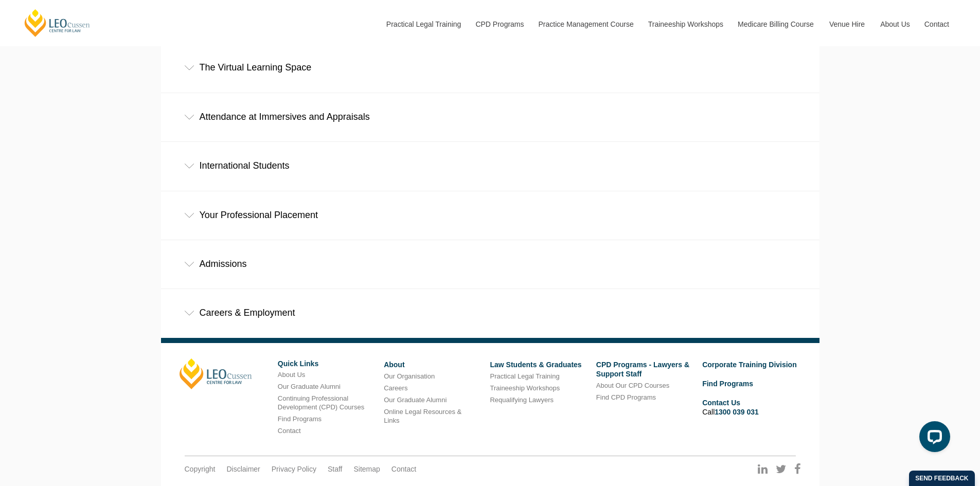 The image size is (980, 486). What do you see at coordinates (626, 397) in the screenshot?
I see `a: Find CPD Programs` at bounding box center [626, 397].